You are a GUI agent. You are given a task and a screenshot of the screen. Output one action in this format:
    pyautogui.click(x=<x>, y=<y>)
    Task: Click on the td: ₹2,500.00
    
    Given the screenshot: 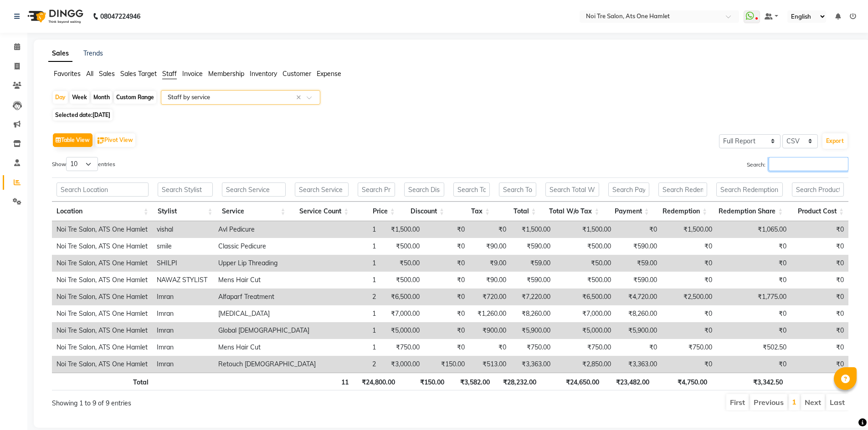 What is the action you would take?
    pyautogui.click(x=689, y=297)
    